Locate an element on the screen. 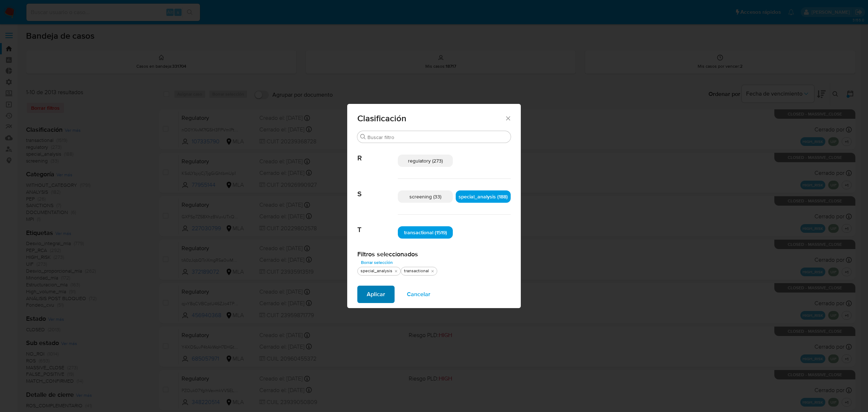 The image size is (868, 412). button: Cancelar is located at coordinates (418, 294).